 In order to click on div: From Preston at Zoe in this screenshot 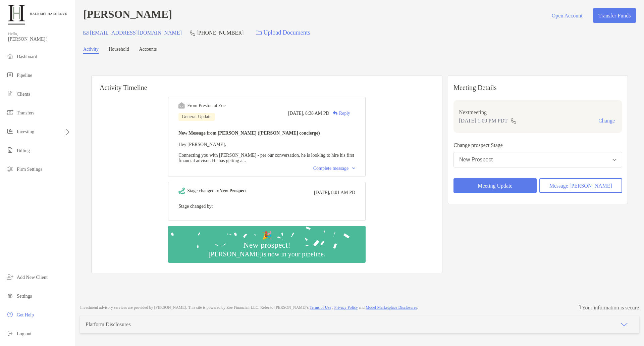, I will do `click(206, 106)`.